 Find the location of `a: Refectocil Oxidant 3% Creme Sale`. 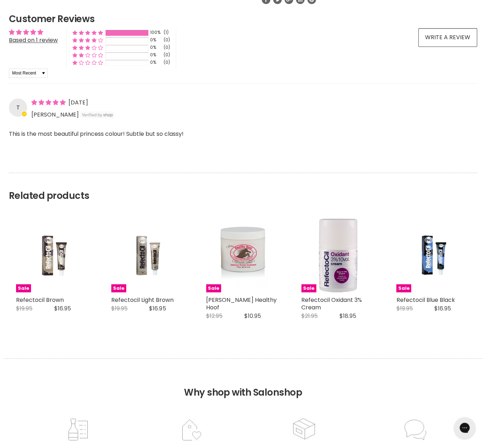

a: Refectocil Oxidant 3% Creme Sale is located at coordinates (338, 255).